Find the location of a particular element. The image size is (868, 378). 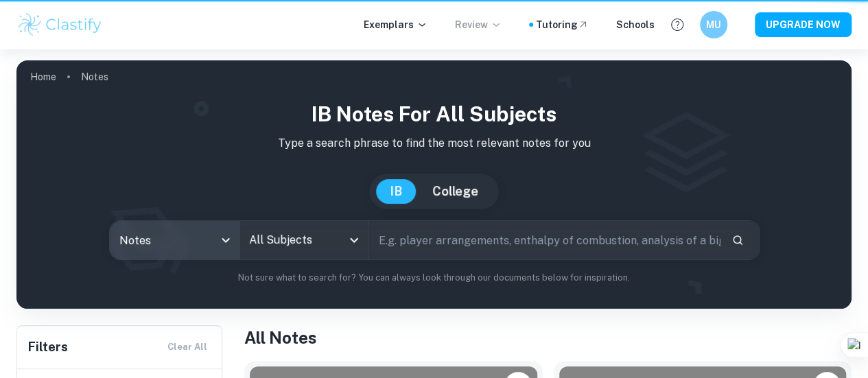

button: MU is located at coordinates (713, 25).